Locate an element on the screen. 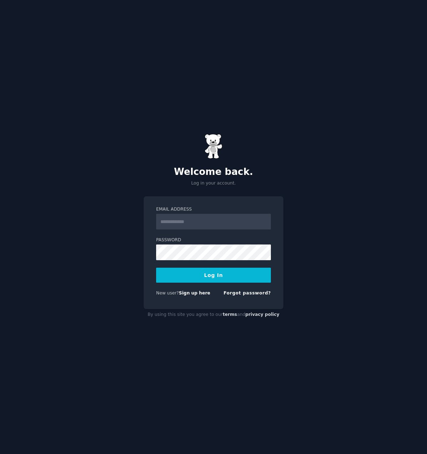  label: Password is located at coordinates (214, 240).